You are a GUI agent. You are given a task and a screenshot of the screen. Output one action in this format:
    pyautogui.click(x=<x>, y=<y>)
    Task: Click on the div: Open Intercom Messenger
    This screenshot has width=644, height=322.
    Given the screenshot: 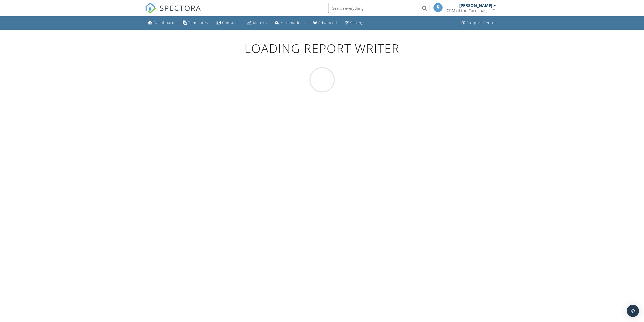 What is the action you would take?
    pyautogui.click(x=633, y=311)
    